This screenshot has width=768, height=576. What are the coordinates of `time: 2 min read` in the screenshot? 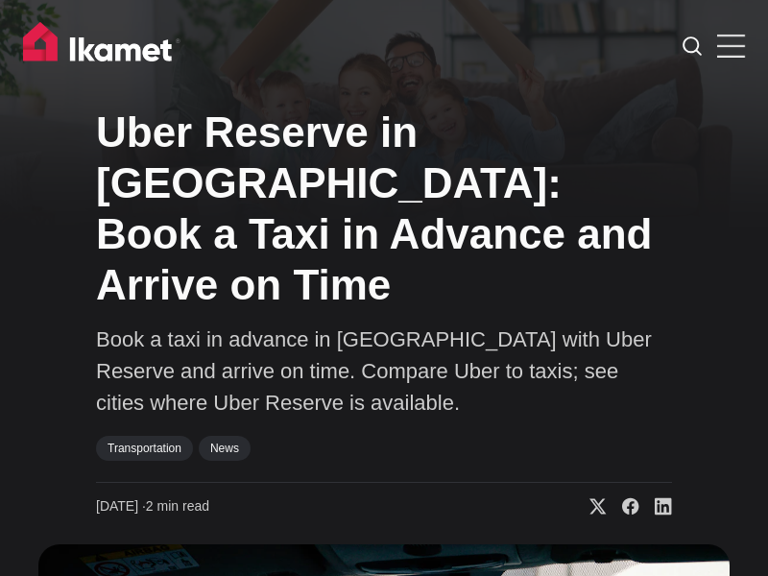 It's located at (153, 507).